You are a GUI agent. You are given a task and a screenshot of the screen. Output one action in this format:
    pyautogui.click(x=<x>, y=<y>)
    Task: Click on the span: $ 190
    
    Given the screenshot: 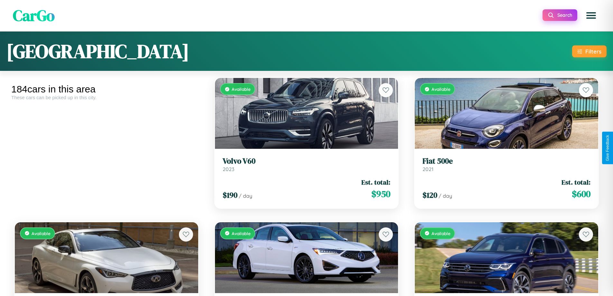 What is the action you would take?
    pyautogui.click(x=230, y=195)
    